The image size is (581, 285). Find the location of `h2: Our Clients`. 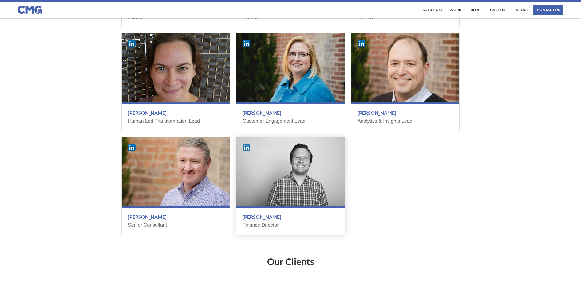

h2: Our Clients is located at coordinates (290, 259).